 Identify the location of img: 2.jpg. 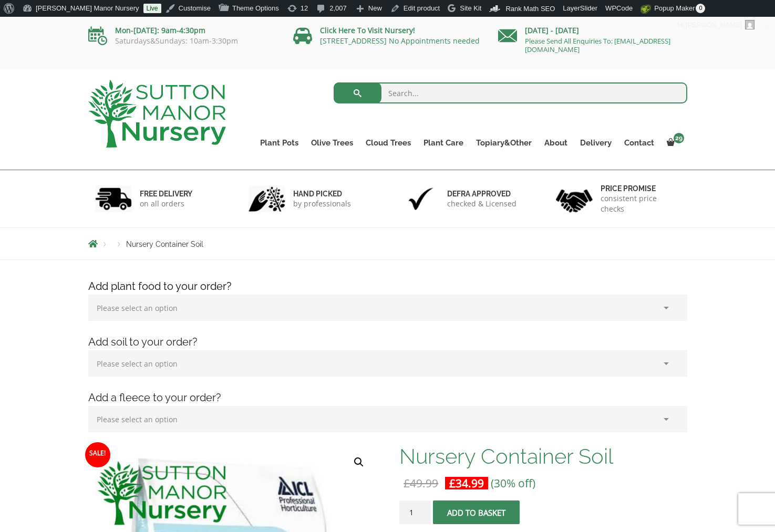
(267, 199).